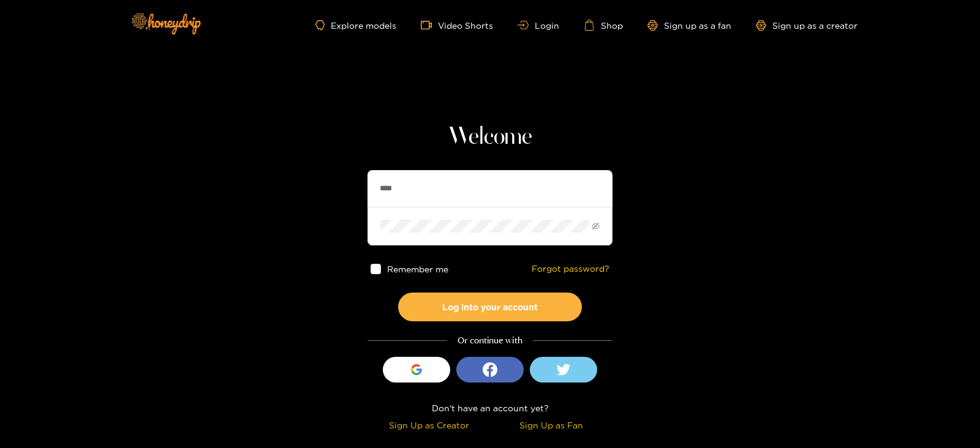  What do you see at coordinates (457, 25) in the screenshot?
I see `a: Video Shorts` at bounding box center [457, 25].